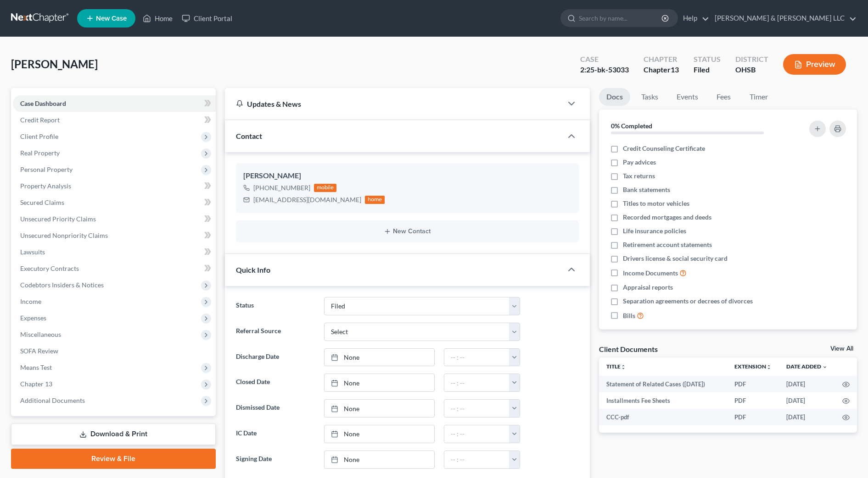 The height and width of the screenshot is (478, 868). I want to click on span: Pay advices, so click(639, 162).